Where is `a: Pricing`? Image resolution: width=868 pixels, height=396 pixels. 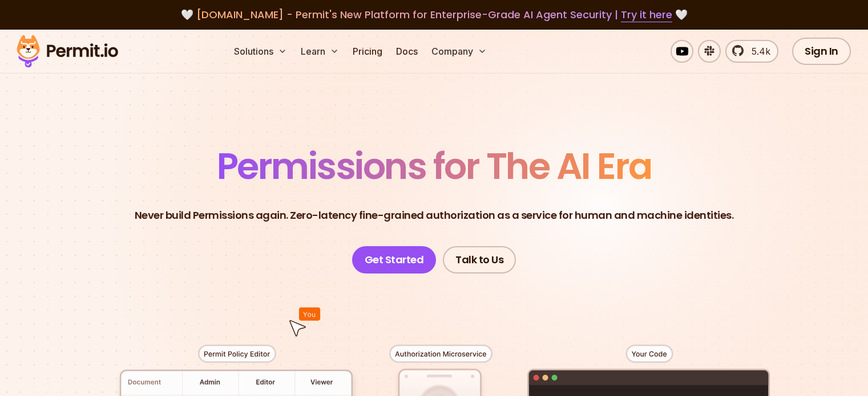 a: Pricing is located at coordinates (367, 51).